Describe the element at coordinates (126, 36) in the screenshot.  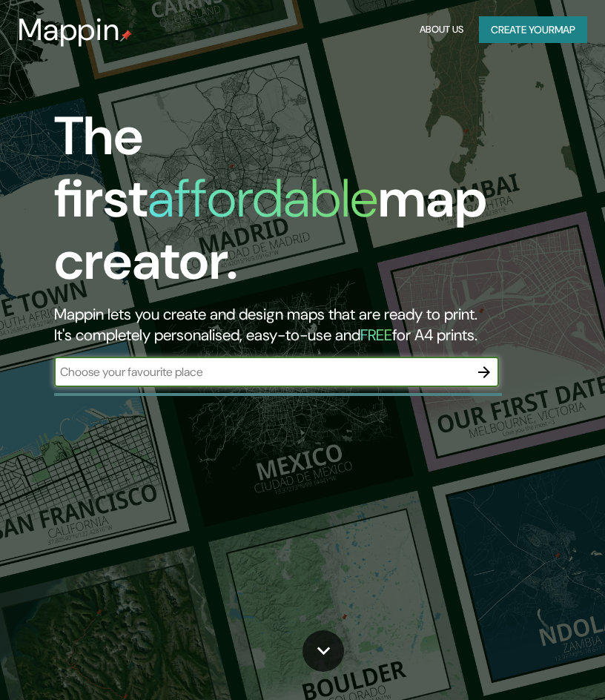
I see `img: mappin-pin` at that location.